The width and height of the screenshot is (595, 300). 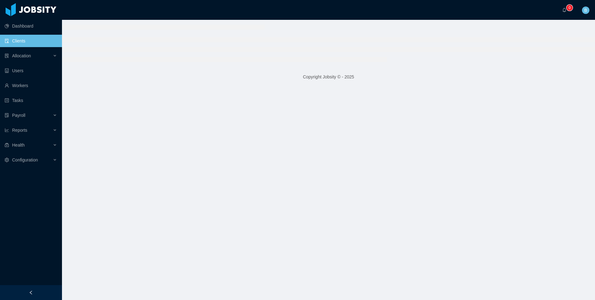 What do you see at coordinates (20, 130) in the screenshot?
I see `span: Reports` at bounding box center [20, 130].